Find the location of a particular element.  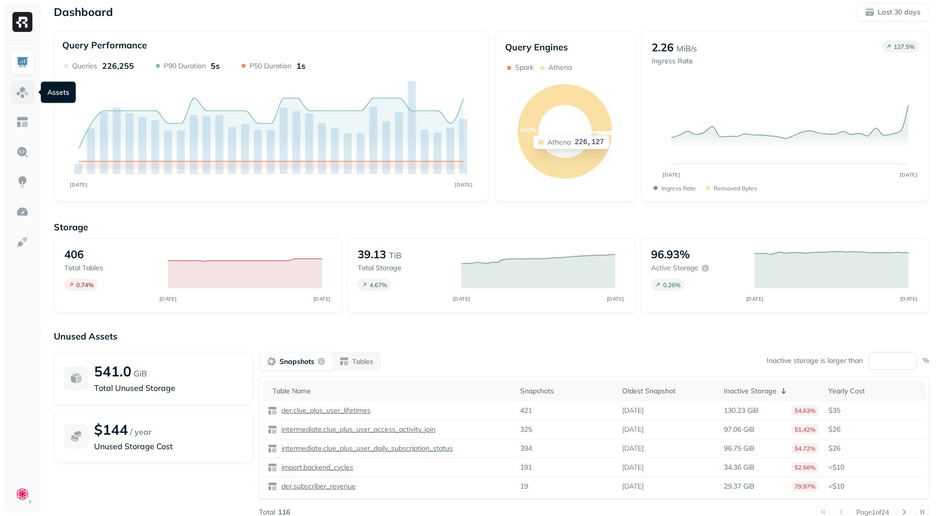

img: Integrations is located at coordinates (22, 242).